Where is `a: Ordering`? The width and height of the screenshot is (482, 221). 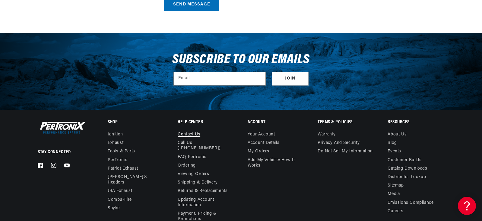
a: Ordering is located at coordinates (187, 165).